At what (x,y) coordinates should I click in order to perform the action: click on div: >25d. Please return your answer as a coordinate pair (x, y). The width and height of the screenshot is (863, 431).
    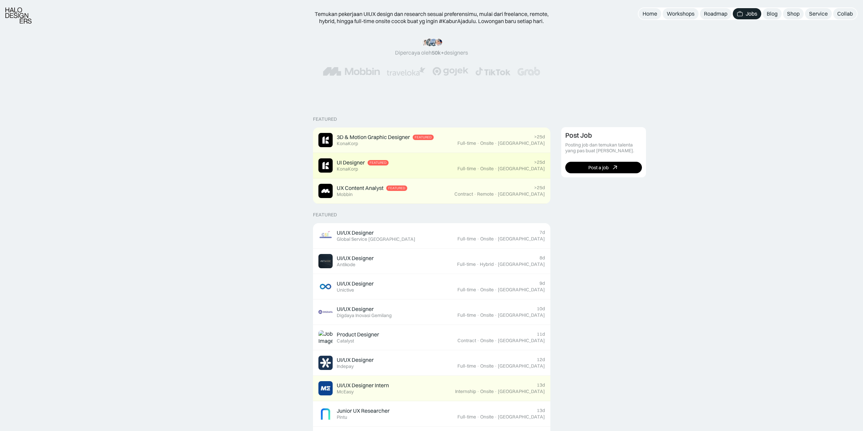
    Looking at the image, I should click on (540, 137).